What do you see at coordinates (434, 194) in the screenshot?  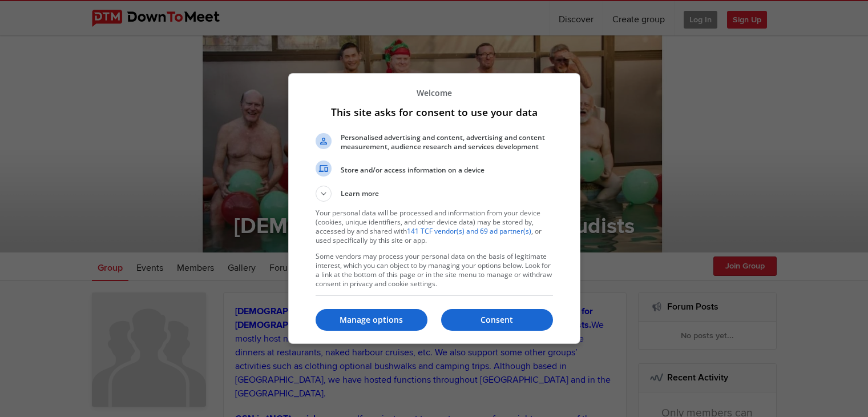 I see `button: Learn more` at bounding box center [434, 194].